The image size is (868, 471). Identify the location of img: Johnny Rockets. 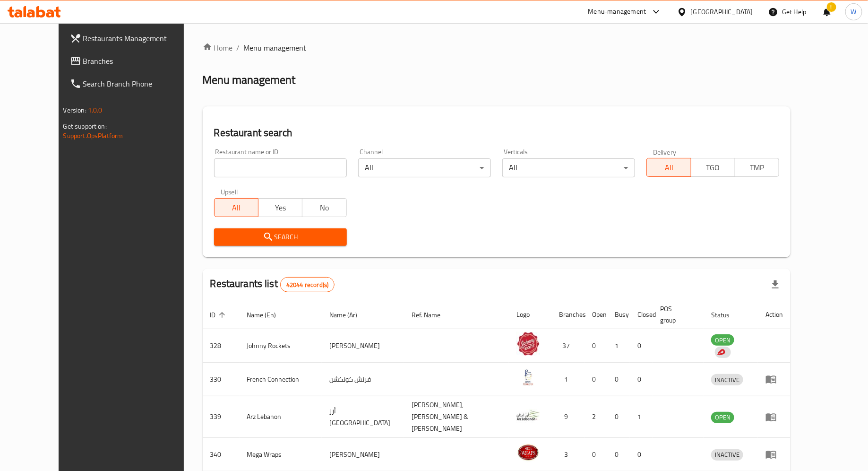
(528, 343).